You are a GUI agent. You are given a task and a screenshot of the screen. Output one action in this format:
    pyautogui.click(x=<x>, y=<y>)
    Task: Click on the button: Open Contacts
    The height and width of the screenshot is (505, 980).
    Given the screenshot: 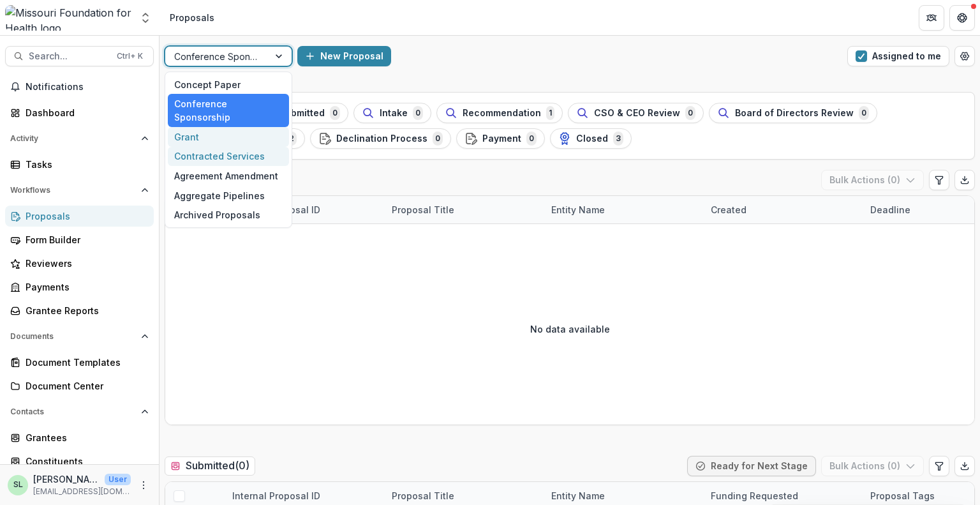 What is the action you would take?
    pyautogui.click(x=79, y=412)
    